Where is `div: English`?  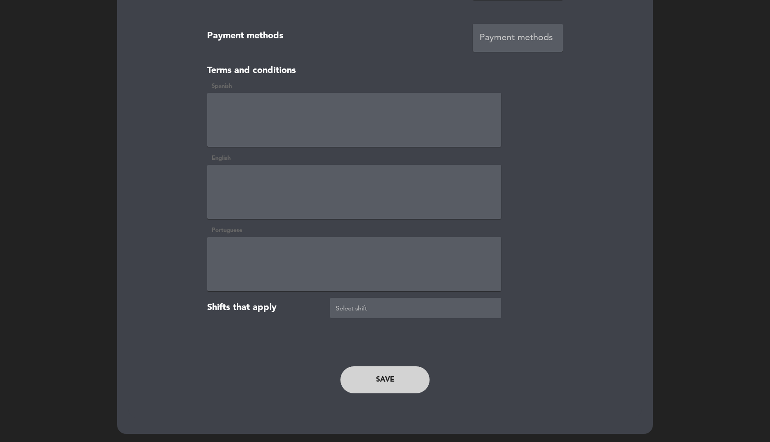
div: English is located at coordinates (354, 158).